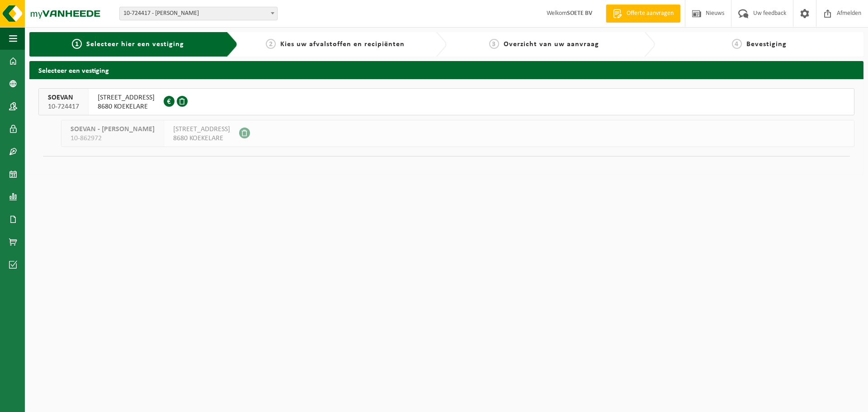  What do you see at coordinates (736, 44) in the screenshot?
I see `span: 4` at bounding box center [736, 44].